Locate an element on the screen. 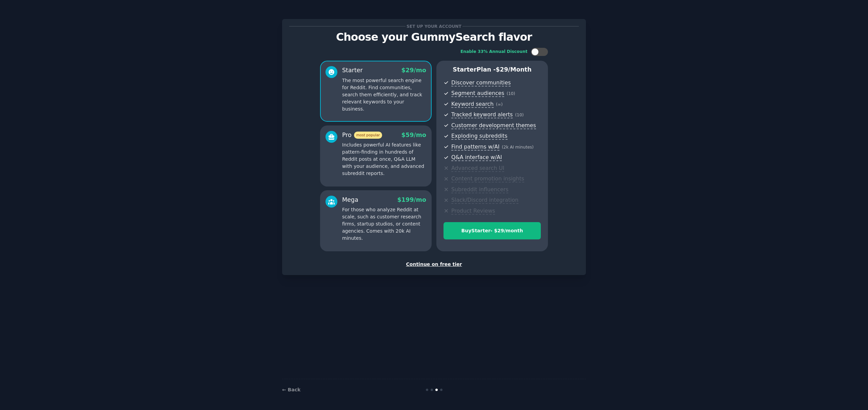 Image resolution: width=868 pixels, height=410 pixels. div: Mega is located at coordinates (350, 200).